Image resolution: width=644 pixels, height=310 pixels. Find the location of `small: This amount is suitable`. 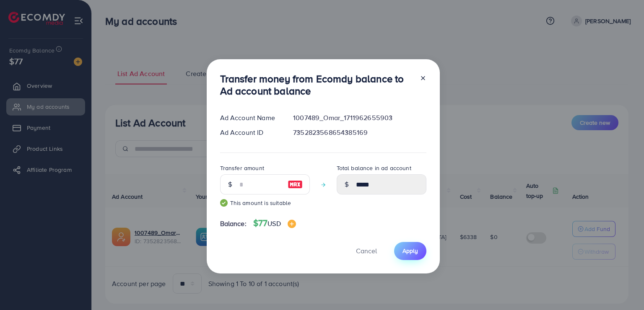

small: This amount is suitable is located at coordinates (265, 203).